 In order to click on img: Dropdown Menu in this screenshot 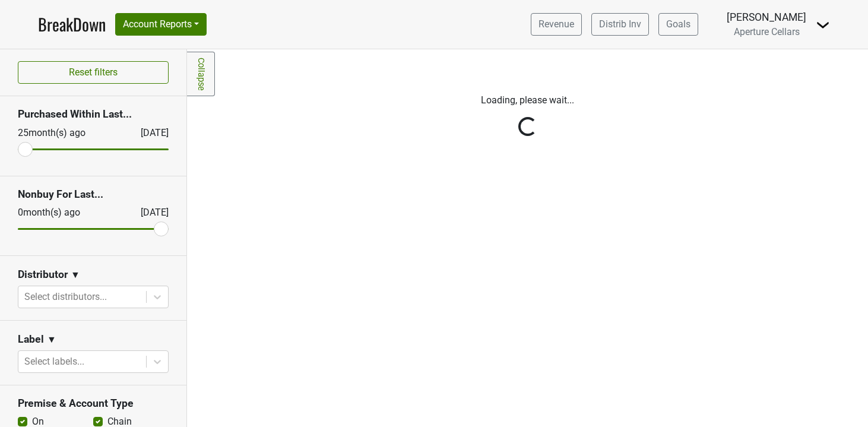, I will do `click(823, 25)`.